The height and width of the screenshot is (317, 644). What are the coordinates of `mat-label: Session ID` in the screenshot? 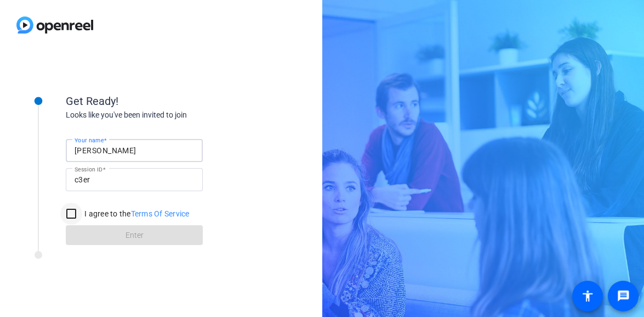 It's located at (88, 169).